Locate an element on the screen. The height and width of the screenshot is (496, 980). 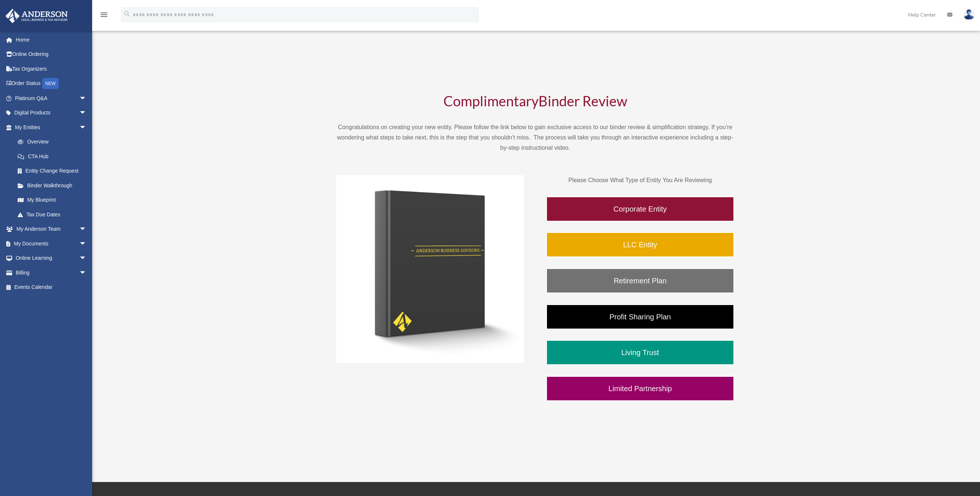
a: Limited Partnership is located at coordinates (640, 389).